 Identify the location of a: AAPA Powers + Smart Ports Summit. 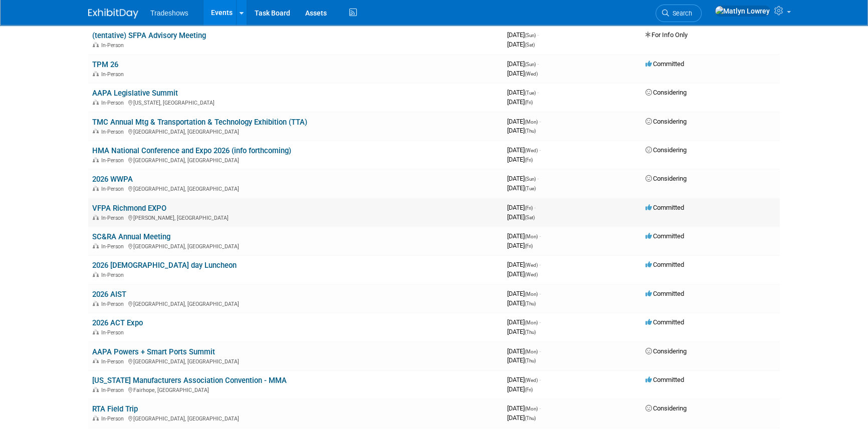
(154, 352).